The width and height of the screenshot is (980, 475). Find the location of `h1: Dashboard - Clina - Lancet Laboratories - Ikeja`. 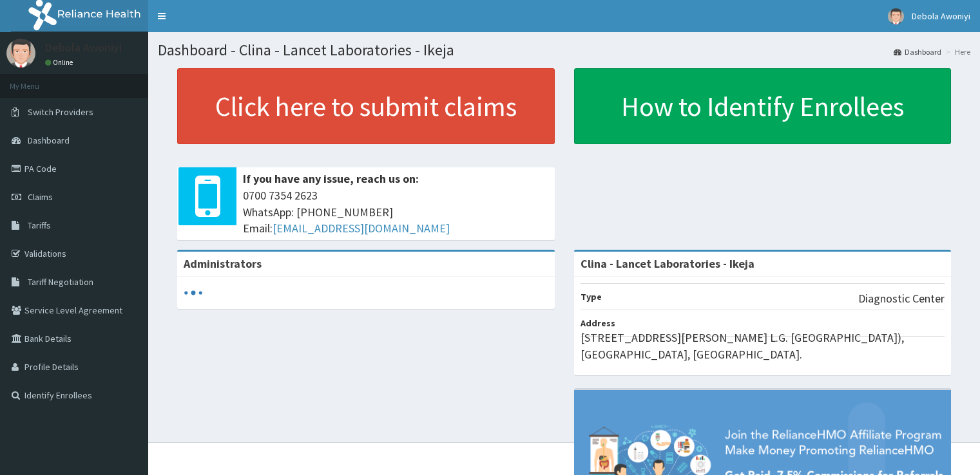

h1: Dashboard - Clina - Lancet Laboratories - Ikeja is located at coordinates (564, 50).